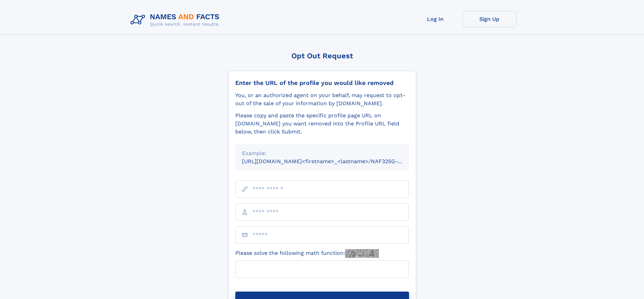 The height and width of the screenshot is (299, 644). What do you see at coordinates (322, 100) in the screenshot?
I see `div: You, or an authorized agent on your behalf, may request to opt-out of the sale of your informatio...` at bounding box center [322, 100].